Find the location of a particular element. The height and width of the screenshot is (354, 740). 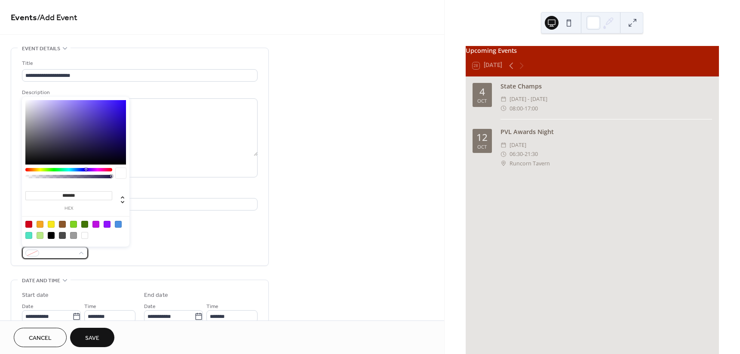

div: #50E3C2 is located at coordinates (29, 236).